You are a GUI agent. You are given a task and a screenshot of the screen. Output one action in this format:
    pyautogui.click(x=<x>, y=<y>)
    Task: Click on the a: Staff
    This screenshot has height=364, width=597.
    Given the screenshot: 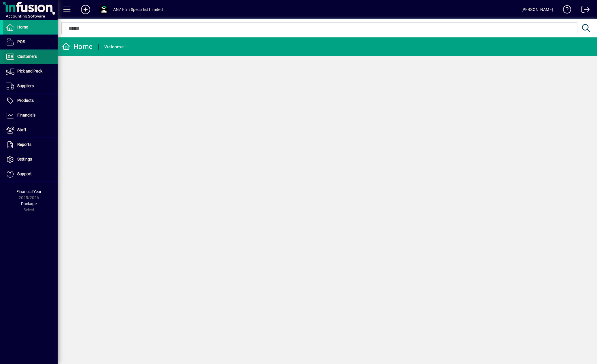 What is the action you would take?
    pyautogui.click(x=30, y=130)
    